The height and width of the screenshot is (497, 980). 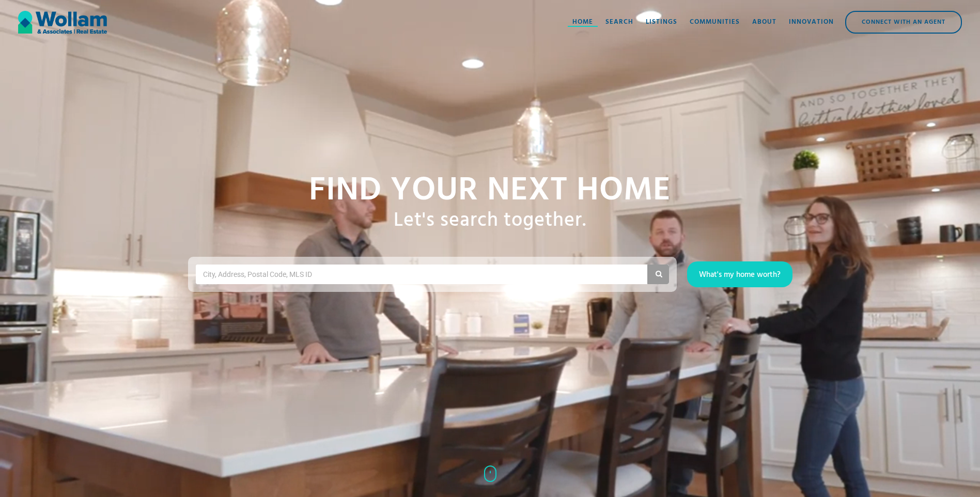 I want to click on button: Search, so click(x=658, y=274).